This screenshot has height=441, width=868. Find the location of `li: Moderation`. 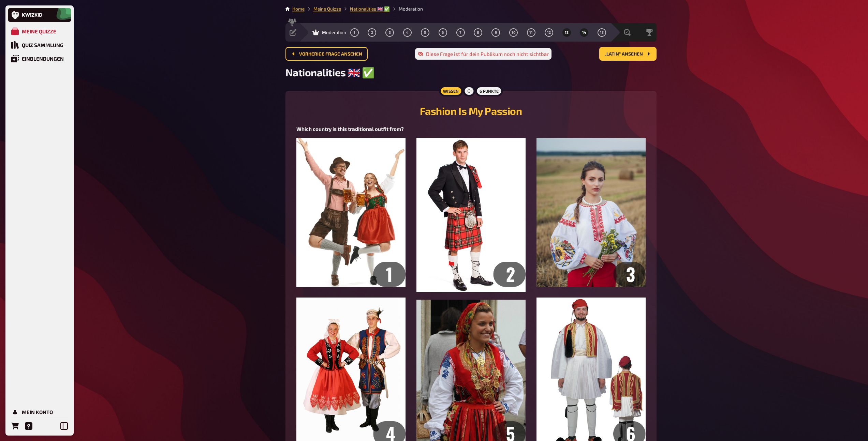

li: Moderation is located at coordinates (406, 9).